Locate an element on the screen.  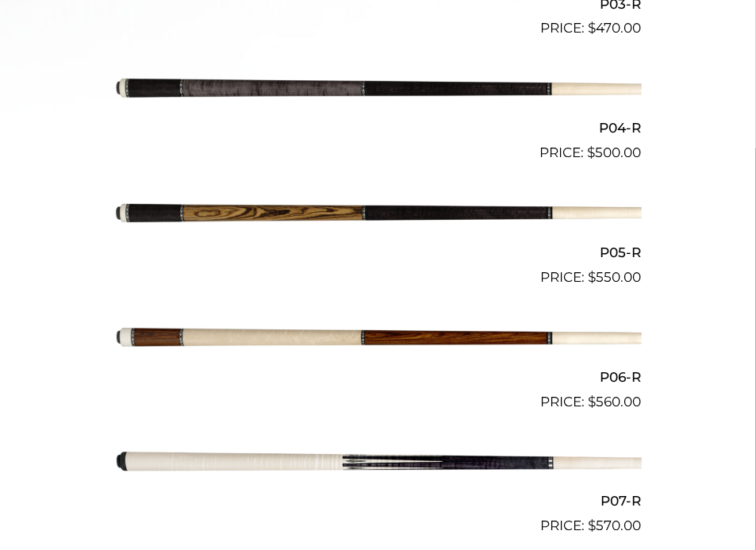
bdi: 560.00 is located at coordinates (615, 402).